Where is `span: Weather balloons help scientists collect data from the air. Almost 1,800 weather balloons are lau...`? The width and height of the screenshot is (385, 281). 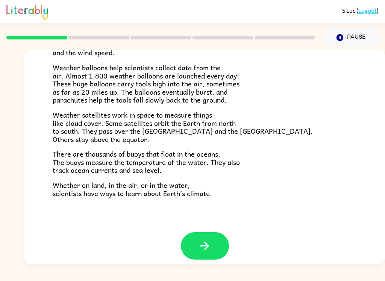
span: Weather balloons help scientists collect data from the air. Almost 1,800 weather balloons are lau... is located at coordinates (146, 83).